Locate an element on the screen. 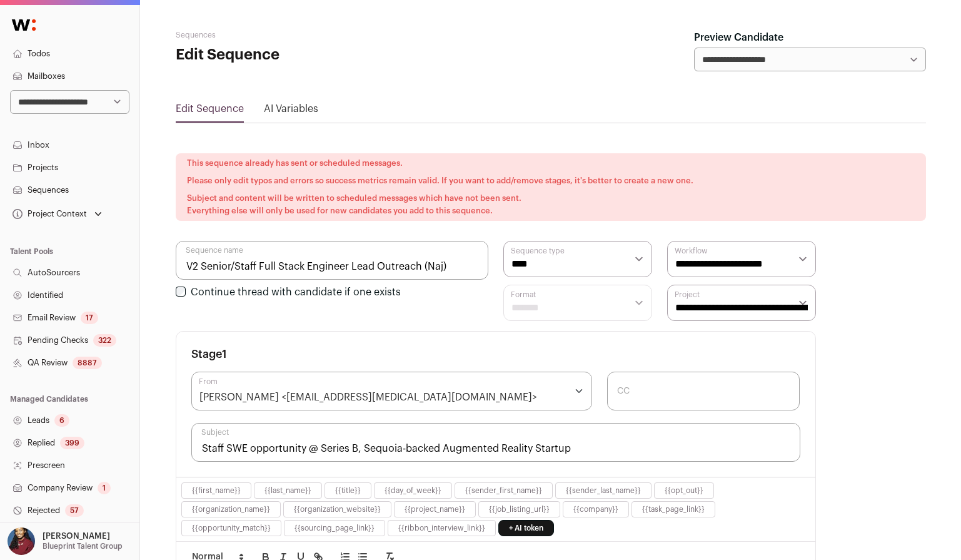 The image size is (961, 560). label: Preview Candidate is located at coordinates (738, 37).